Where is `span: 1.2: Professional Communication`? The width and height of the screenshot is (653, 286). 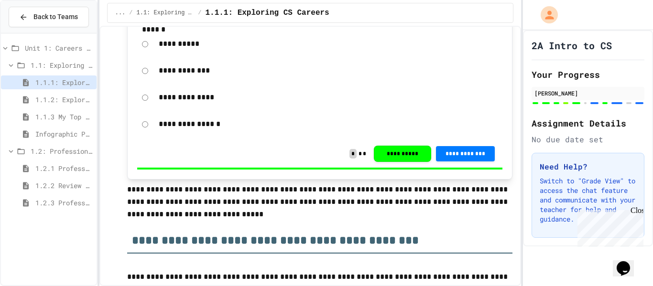
span: 1.2: Professional Communication is located at coordinates (62, 151).